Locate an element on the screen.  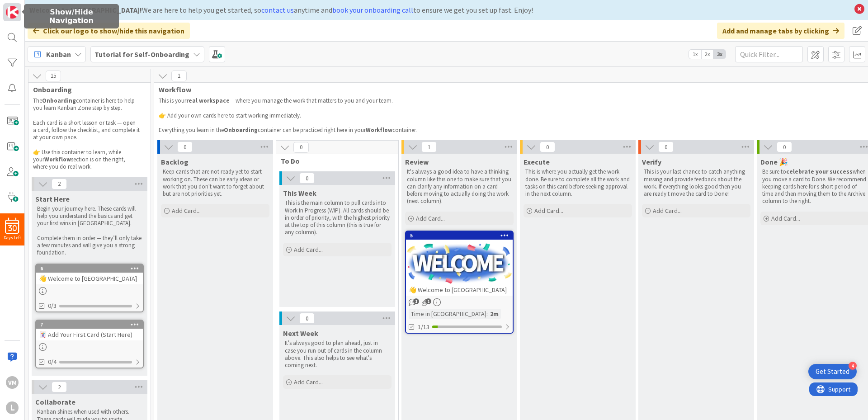
span: Backlog is located at coordinates (175, 162).